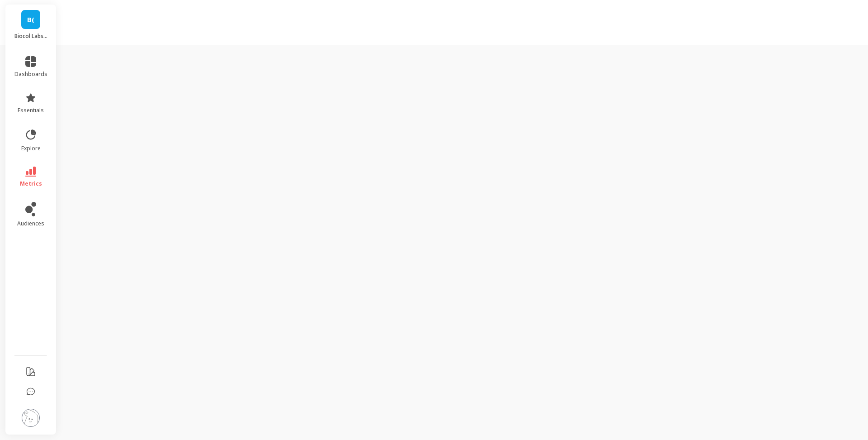 The width and height of the screenshot is (868, 440). I want to click on img: profile picture, so click(31, 418).